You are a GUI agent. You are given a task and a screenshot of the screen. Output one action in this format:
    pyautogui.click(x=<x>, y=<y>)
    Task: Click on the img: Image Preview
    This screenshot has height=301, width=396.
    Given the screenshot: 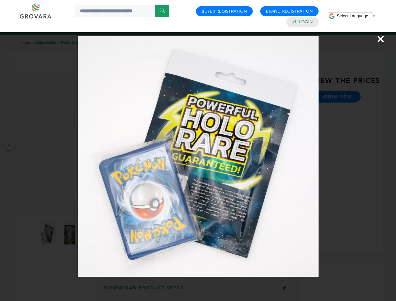 What is the action you would take?
    pyautogui.click(x=198, y=156)
    